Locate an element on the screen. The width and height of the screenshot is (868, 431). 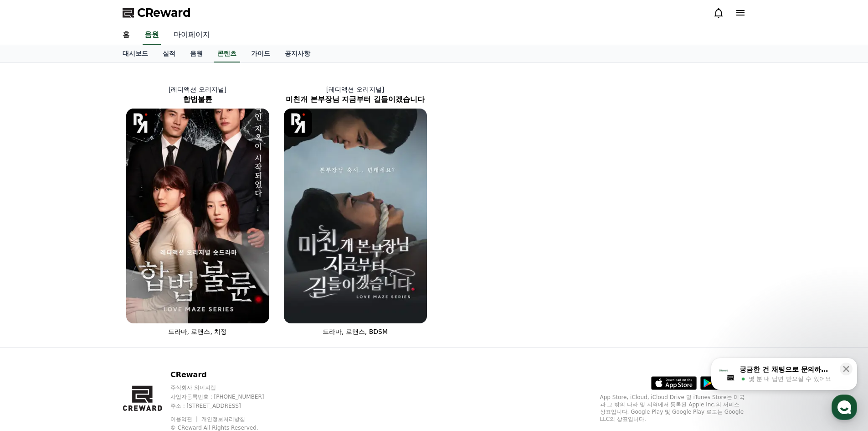
span: 드라마, 로맨스, BDSM is located at coordinates (355, 331).